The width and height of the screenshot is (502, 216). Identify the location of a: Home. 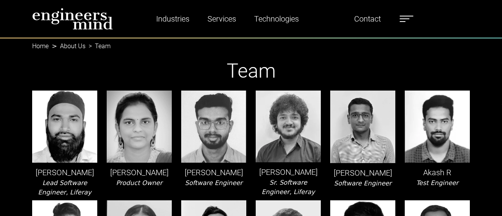
(40, 46).